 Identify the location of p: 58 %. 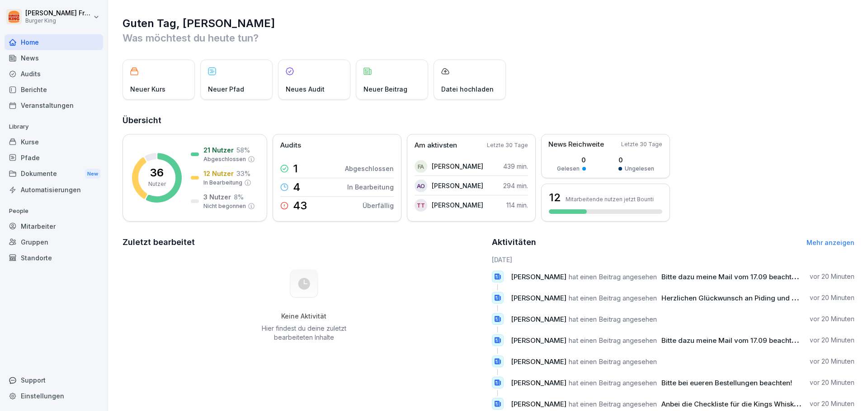
(243, 150).